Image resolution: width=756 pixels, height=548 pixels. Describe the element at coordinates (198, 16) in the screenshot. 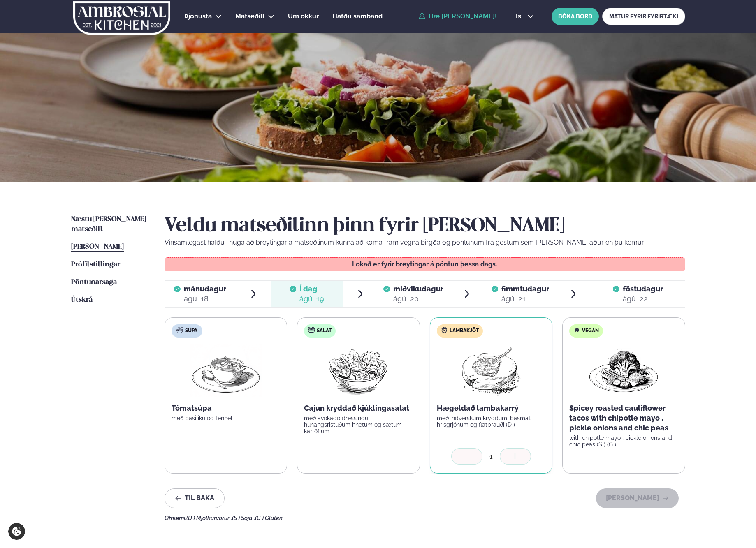

I see `a: Þjónusta` at that location.